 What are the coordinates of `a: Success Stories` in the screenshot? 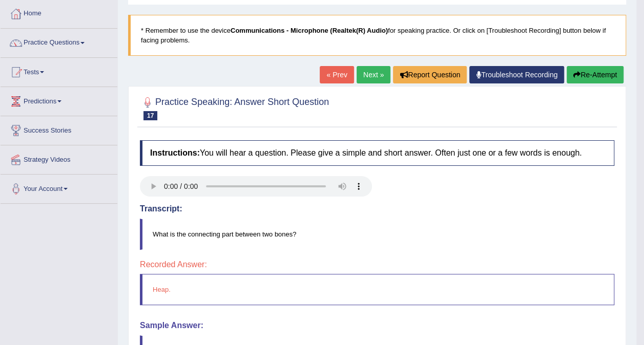 It's located at (59, 129).